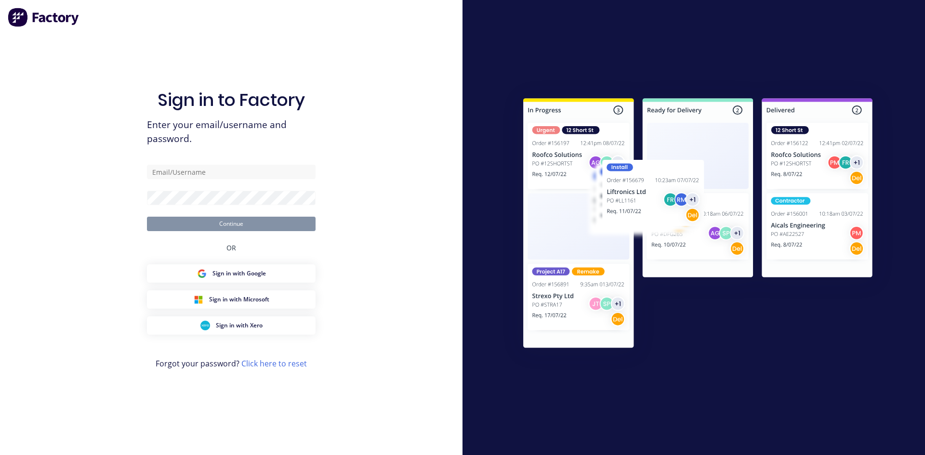 The width and height of the screenshot is (925, 455). What do you see at coordinates (239, 300) in the screenshot?
I see `span: Sign in with Microsoft` at bounding box center [239, 300].